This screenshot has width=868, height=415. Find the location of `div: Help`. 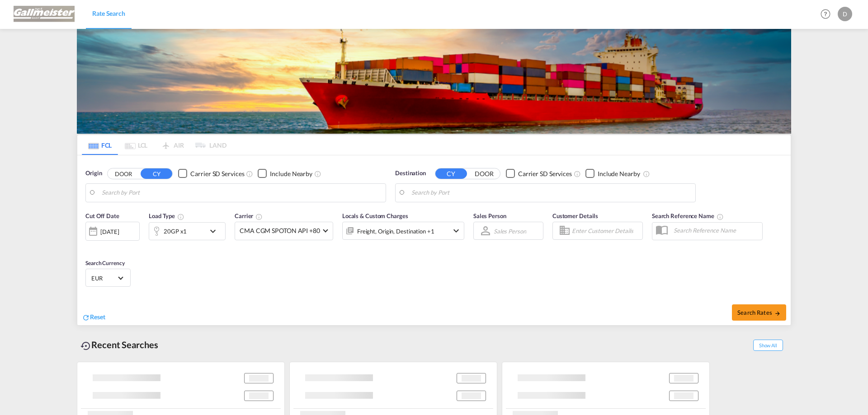

div: Help is located at coordinates (828, 15).